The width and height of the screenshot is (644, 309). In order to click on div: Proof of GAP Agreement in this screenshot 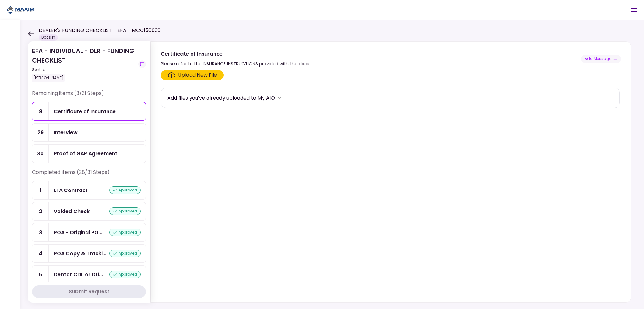, I will do `click(85, 153)`.